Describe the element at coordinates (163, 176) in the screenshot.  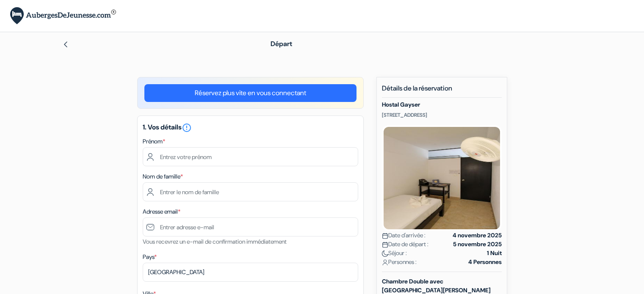
I see `label: Nom de famille` at that location.